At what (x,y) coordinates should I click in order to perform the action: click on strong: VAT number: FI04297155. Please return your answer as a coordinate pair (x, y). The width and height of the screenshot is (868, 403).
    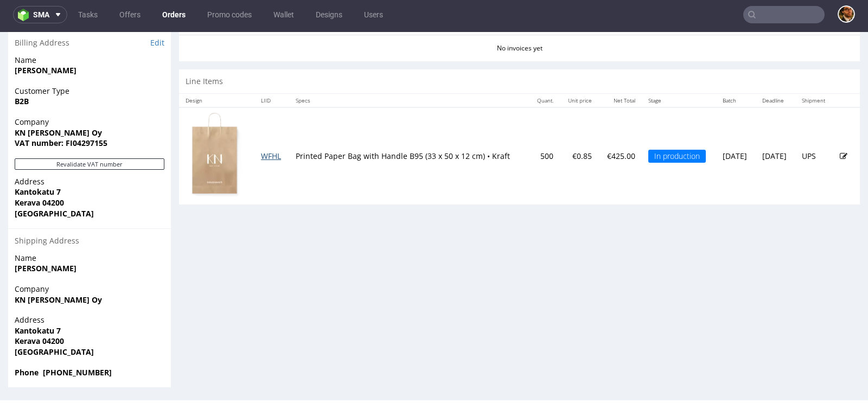
    Looking at the image, I should click on (60, 110).